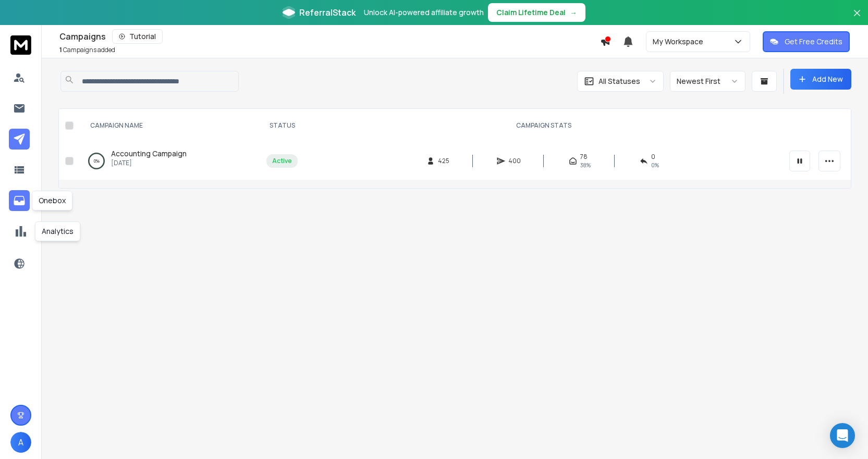 This screenshot has height=459, width=868. What do you see at coordinates (149, 153) in the screenshot?
I see `span: Accounting Campaign` at bounding box center [149, 153].